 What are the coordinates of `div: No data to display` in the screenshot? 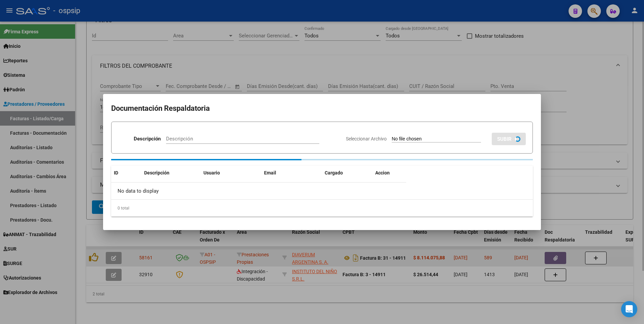 It's located at (259, 191).